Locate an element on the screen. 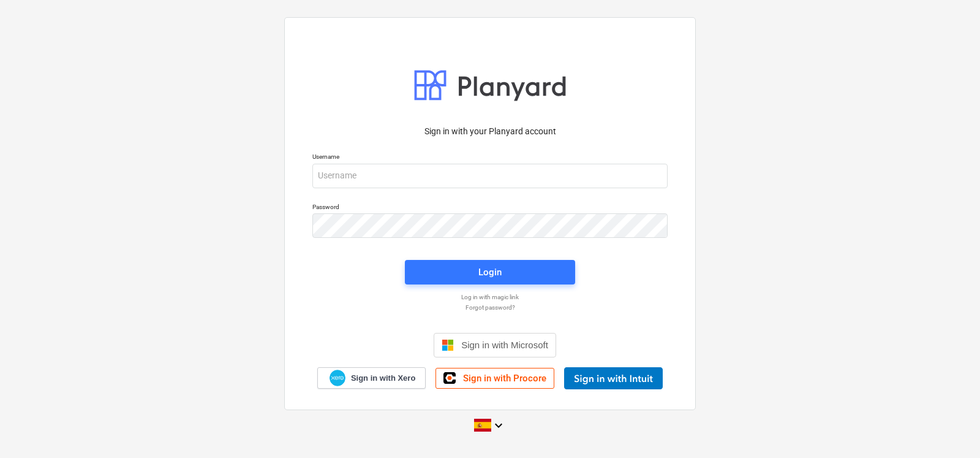 The height and width of the screenshot is (458, 980). span: Sign in with Microsoft is located at coordinates (505, 344).